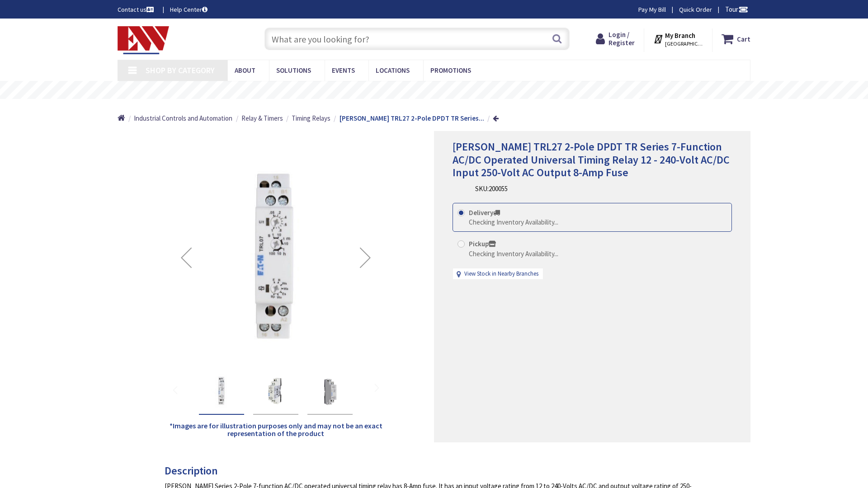 The height and width of the screenshot is (488, 868). Describe the element at coordinates (451, 70) in the screenshot. I see `span: Promotions` at that location.